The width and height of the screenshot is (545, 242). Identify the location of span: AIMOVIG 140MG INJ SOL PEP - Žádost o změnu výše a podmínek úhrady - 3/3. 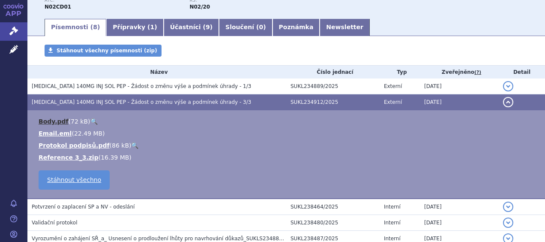
(141, 102).